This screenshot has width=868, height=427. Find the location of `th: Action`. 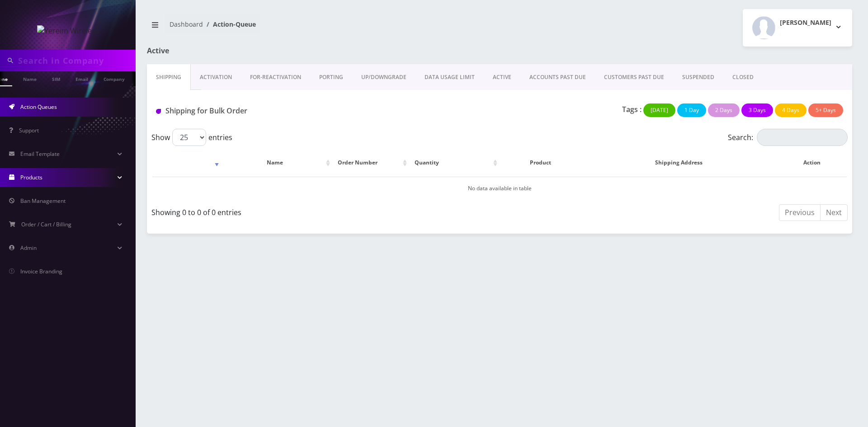

th: Action is located at coordinates (811, 163).